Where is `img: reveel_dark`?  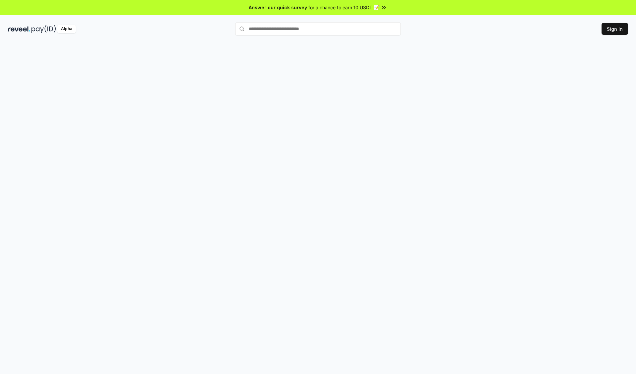
img: reveel_dark is located at coordinates (19, 29).